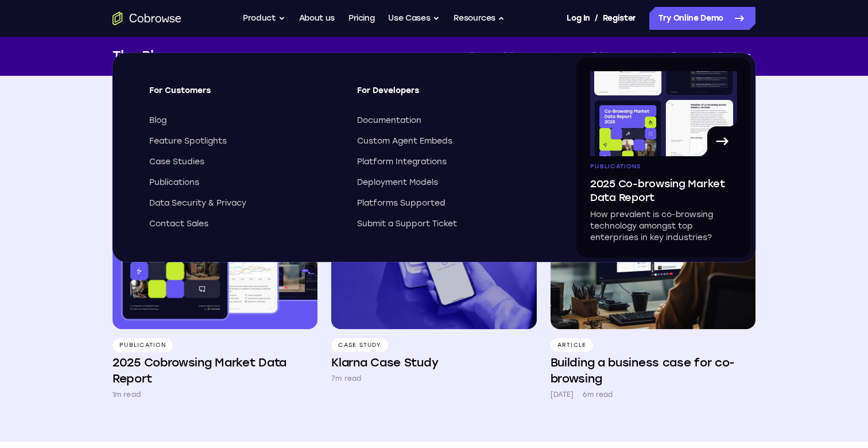 The width and height of the screenshot is (868, 448). Describe the element at coordinates (347, 379) in the screenshot. I see `p: 7m read` at that location.